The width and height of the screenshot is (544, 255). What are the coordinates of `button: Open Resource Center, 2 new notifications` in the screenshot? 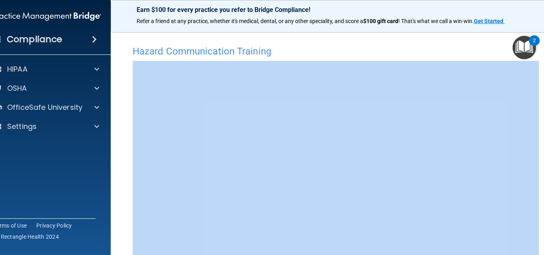 It's located at (524, 47).